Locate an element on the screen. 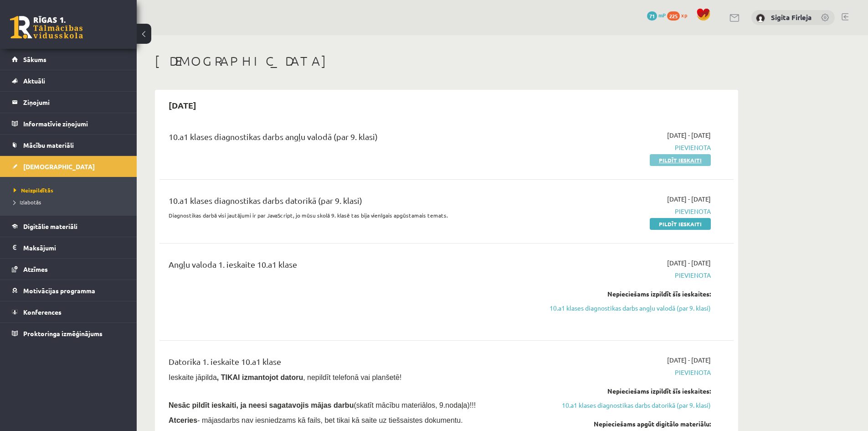 This screenshot has height=431, width=868. p: Diagnostikas darbā visi jautājumi ir par JavaScript, jo mūsu skolā 9. klasē tas bija vienīgais ap... is located at coordinates (347, 215).